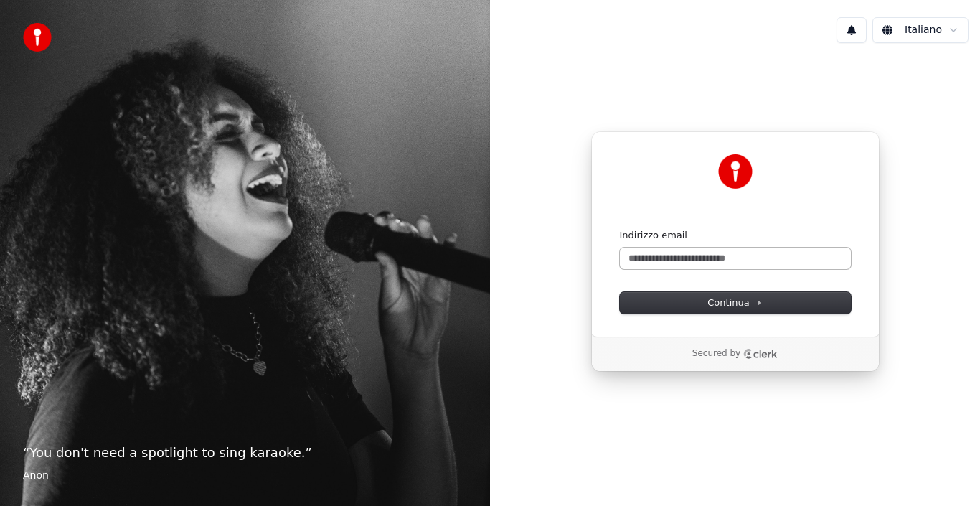 This screenshot has height=506, width=980. Describe the element at coordinates (736, 171) in the screenshot. I see `img: Youka` at that location.